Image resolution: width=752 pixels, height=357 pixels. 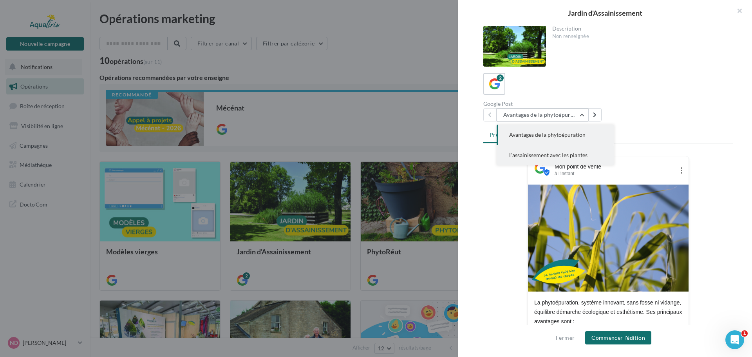 I want to click on div: Google Post, so click(x=544, y=104).